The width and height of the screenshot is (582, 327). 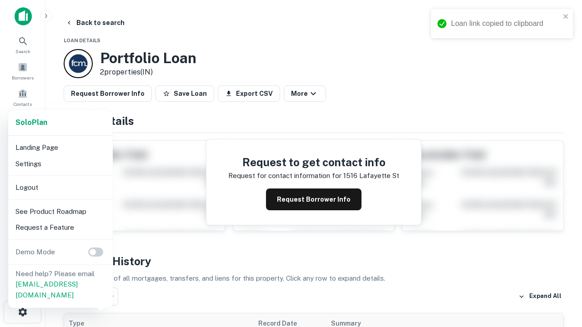 What do you see at coordinates (60, 285) in the screenshot?
I see `p: Need help? Please email` at bounding box center [60, 285].